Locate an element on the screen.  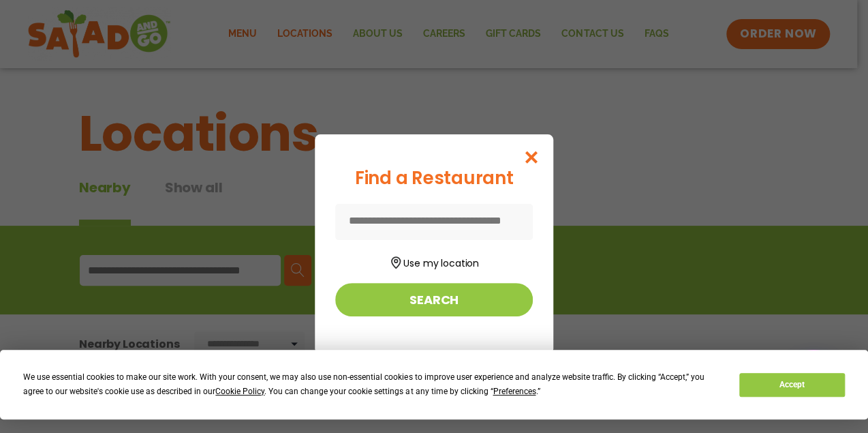
button: Close modal is located at coordinates (531, 156).